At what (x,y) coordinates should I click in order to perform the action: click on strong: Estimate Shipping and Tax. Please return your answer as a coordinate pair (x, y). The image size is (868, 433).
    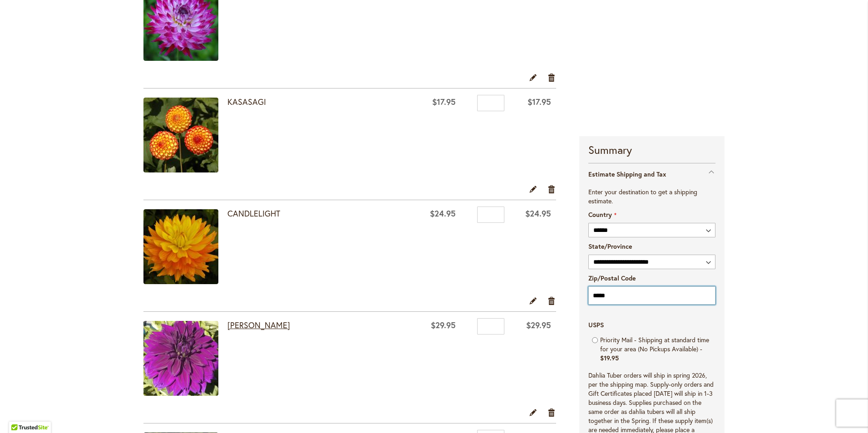
    Looking at the image, I should click on (626, 174).